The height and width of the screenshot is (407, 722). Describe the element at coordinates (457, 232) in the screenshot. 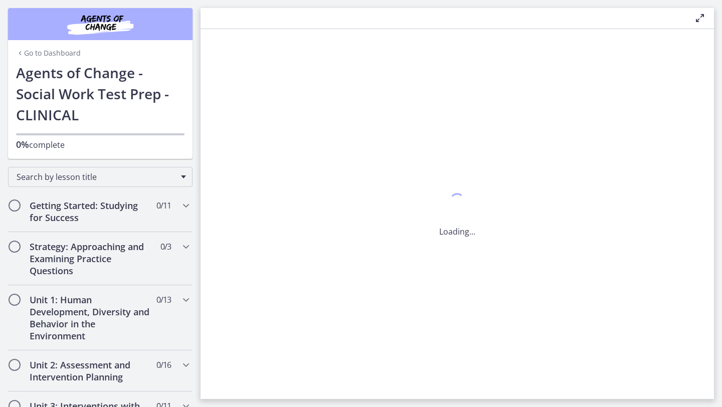

I see `p: Loading...` at that location.